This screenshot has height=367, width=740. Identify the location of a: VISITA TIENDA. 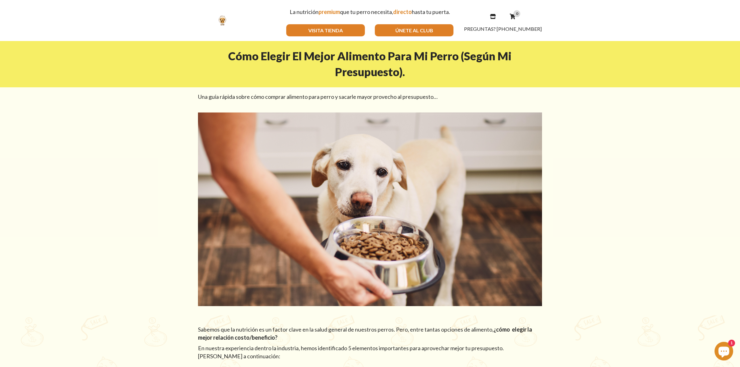
(325, 30).